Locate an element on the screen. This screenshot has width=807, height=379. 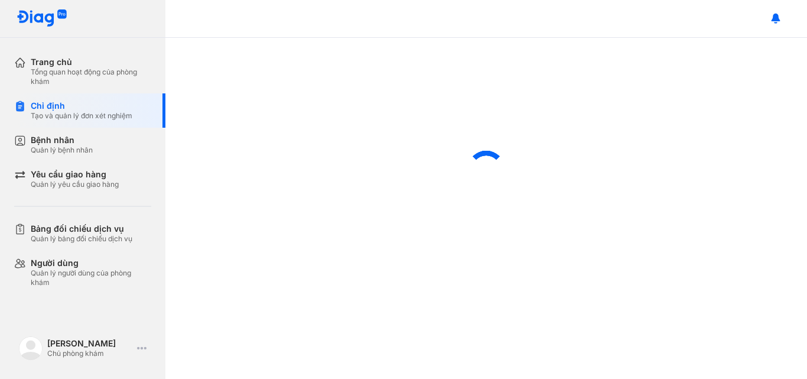
div: Quản lý người dùng của phòng khám is located at coordinates (91, 278).